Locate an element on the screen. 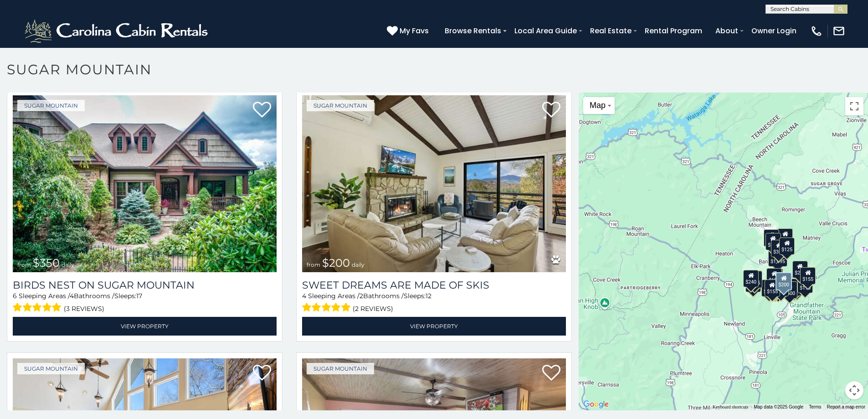 The width and height of the screenshot is (868, 419). a: Sweet Dreams Are Made Of Skis is located at coordinates (434, 285).